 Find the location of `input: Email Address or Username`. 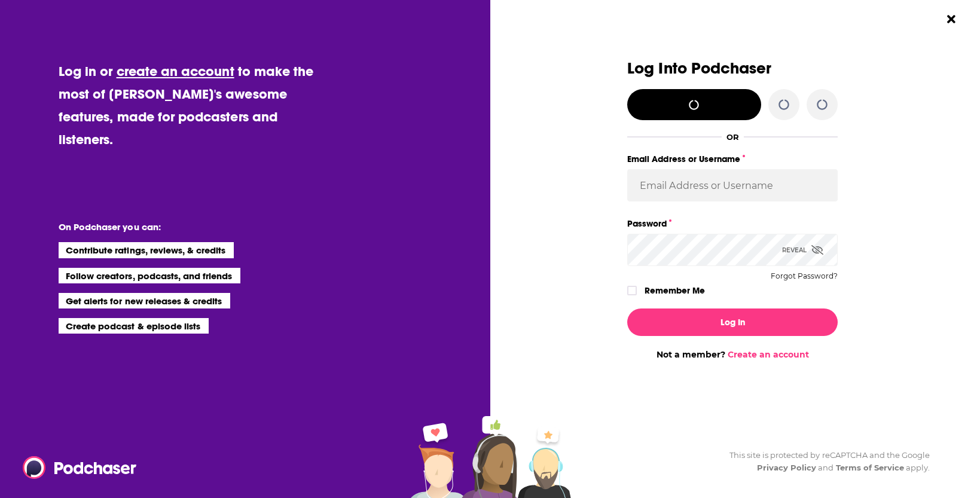

input: Email Address or Username is located at coordinates (732, 185).